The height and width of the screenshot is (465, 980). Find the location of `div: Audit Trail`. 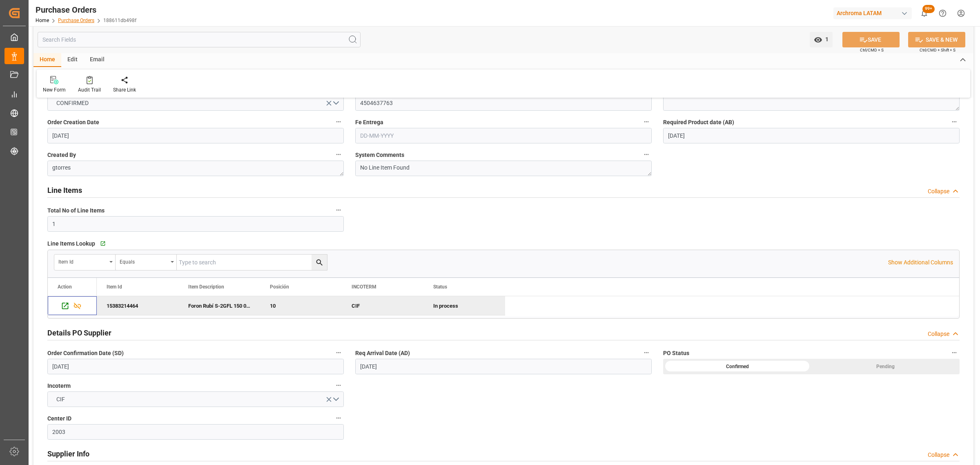

div: Audit Trail is located at coordinates (90, 90).